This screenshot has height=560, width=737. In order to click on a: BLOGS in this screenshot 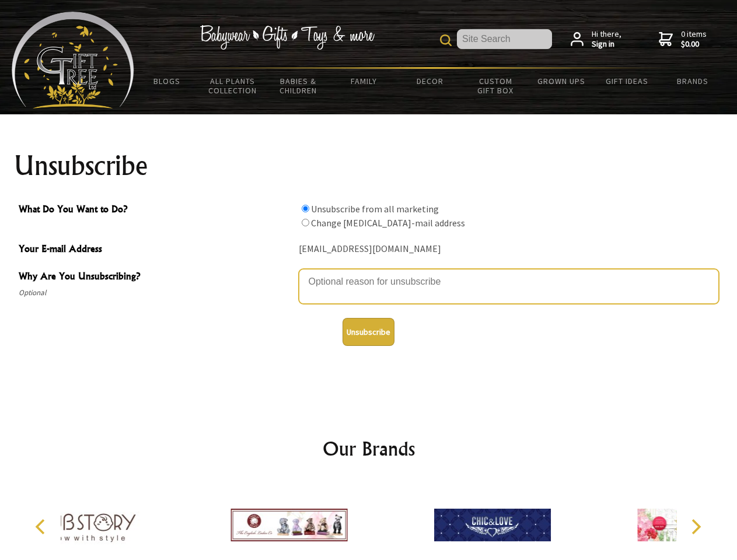, I will do `click(167, 81)`.